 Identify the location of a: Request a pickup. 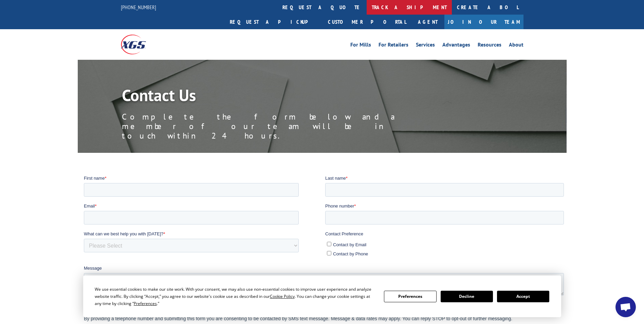
(274, 22).